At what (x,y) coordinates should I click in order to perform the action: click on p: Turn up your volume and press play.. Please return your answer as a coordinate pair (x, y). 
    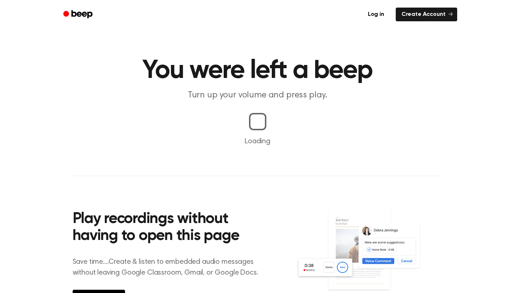
    Looking at the image, I should click on (258, 95).